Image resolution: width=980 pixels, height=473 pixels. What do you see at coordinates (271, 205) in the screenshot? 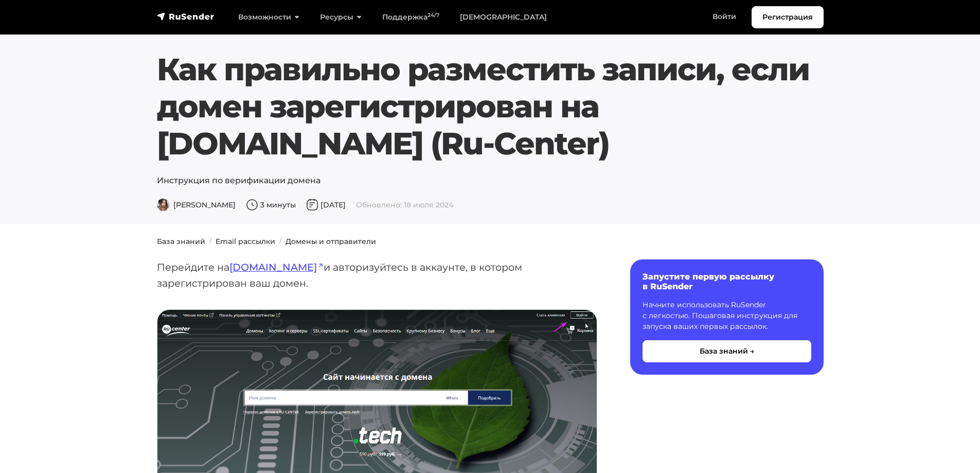
I see `span: 3 минуты` at bounding box center [271, 205].